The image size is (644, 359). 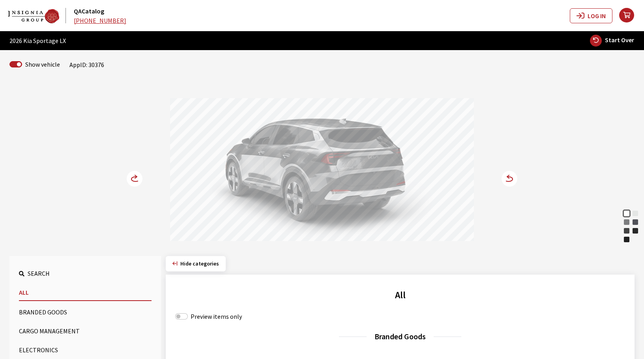 What do you see at coordinates (40, 15) in the screenshot?
I see `a: QACatalog logo` at bounding box center [40, 15].